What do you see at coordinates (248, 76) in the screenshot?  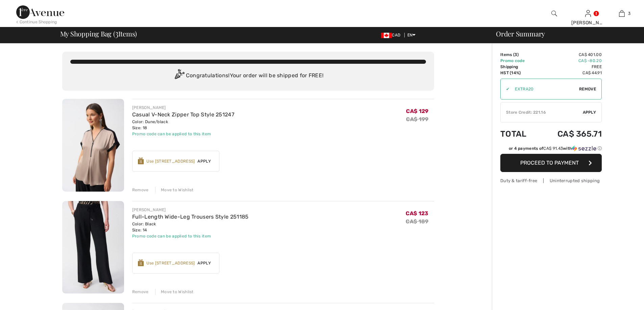 I see `div: Congratulations! Your order will be shipped for FREE!` at bounding box center [248, 76].